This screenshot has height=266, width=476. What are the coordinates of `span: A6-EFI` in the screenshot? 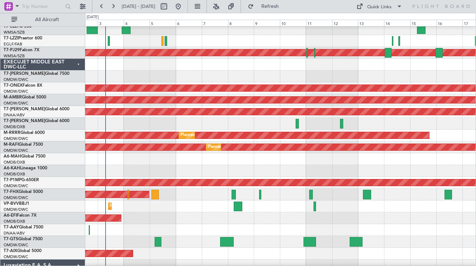 It's located at (10, 216).